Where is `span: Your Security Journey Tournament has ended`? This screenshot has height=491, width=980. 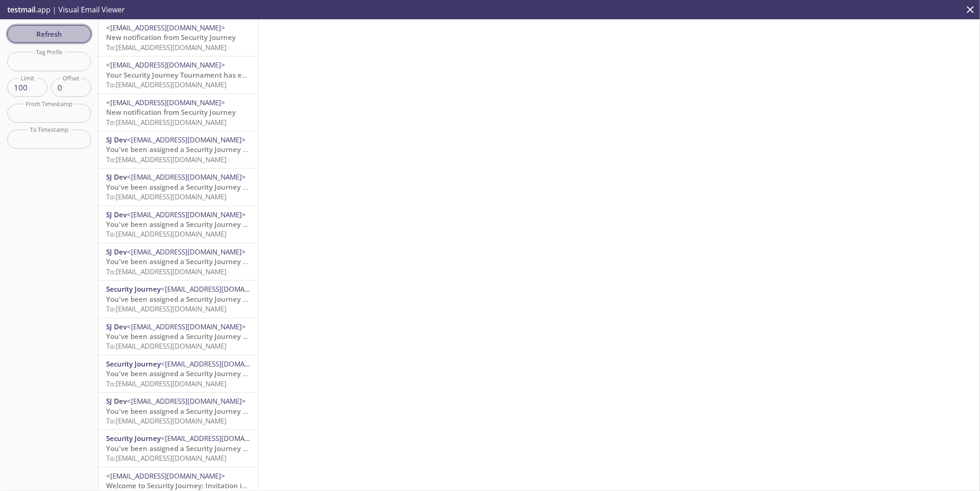 span: Your Security Journey Tournament has ended is located at coordinates (183, 75).